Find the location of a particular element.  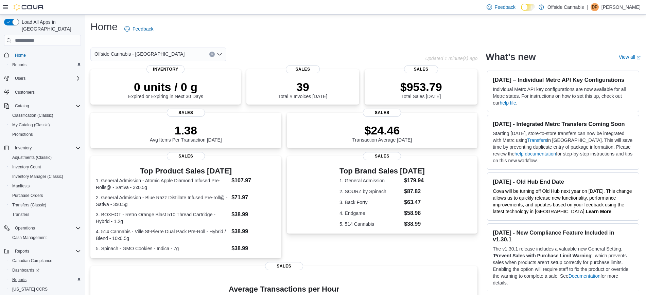

button: Home is located at coordinates (42, 55).